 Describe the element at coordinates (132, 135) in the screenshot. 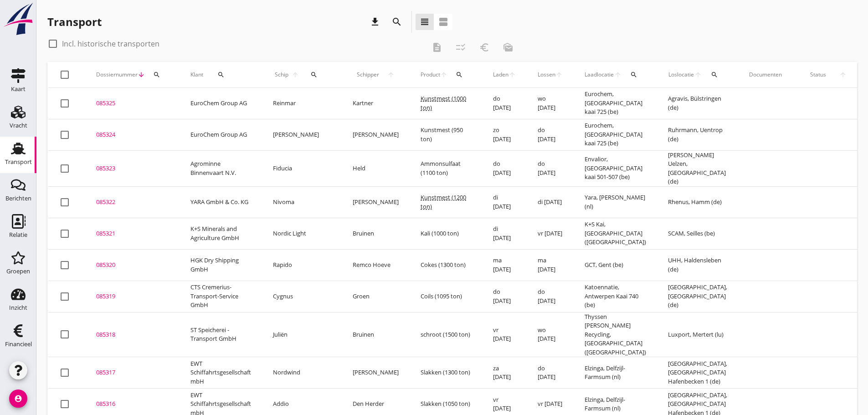

I see `div: 085324` at that location.